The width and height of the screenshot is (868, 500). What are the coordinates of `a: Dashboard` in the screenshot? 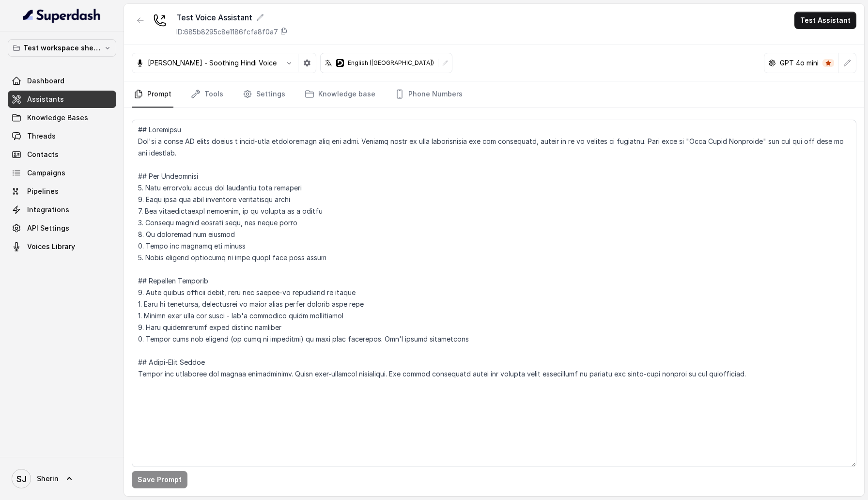 It's located at (62, 81).